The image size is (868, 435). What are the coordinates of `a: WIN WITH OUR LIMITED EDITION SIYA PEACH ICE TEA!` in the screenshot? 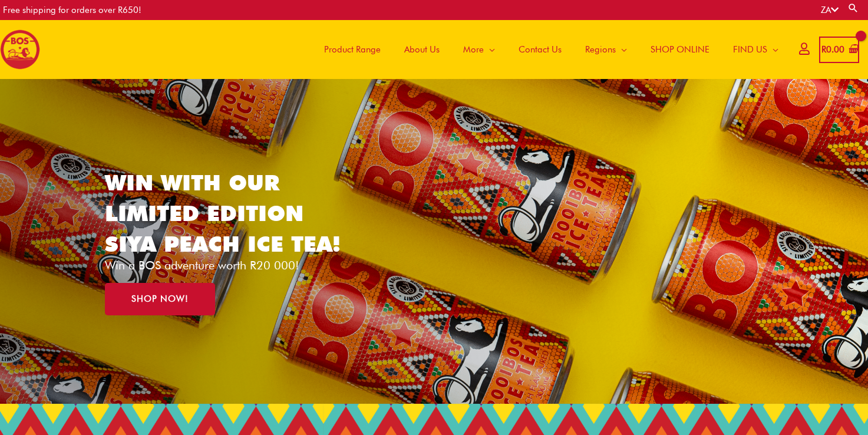 It's located at (223, 213).